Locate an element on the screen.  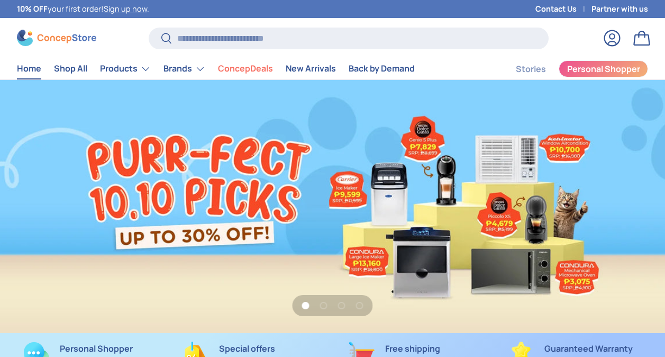
a: Shop All is located at coordinates (70, 68).